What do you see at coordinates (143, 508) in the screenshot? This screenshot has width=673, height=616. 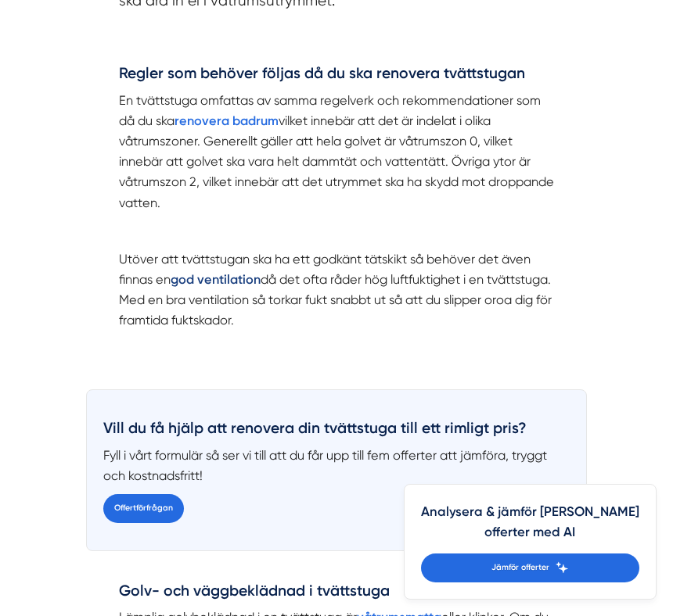 I see `a: Offertförfrågan` at bounding box center [143, 508].